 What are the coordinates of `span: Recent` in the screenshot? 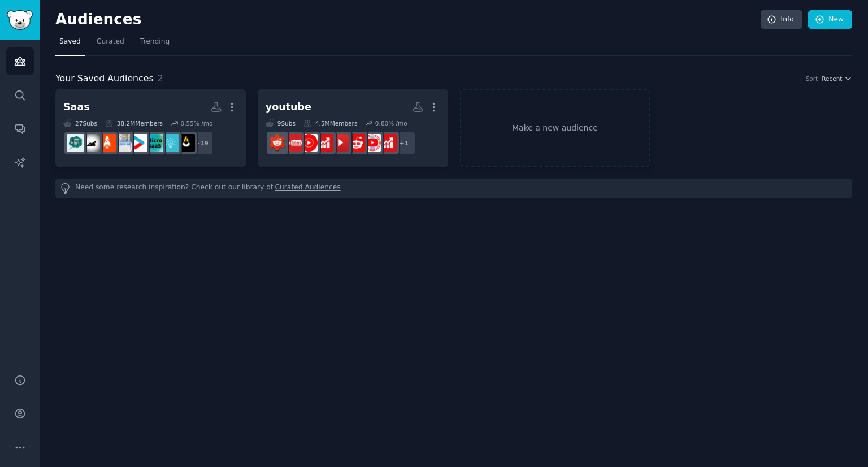 It's located at (832, 79).